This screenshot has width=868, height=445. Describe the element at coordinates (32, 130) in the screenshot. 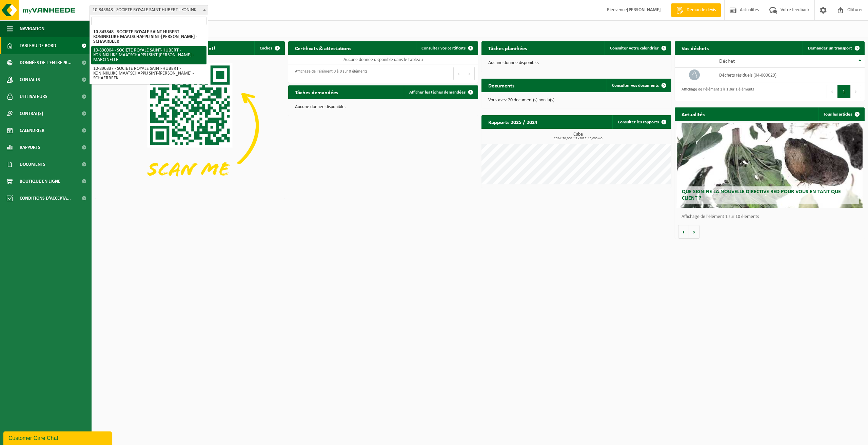

I see `span: Calendrier` at that location.